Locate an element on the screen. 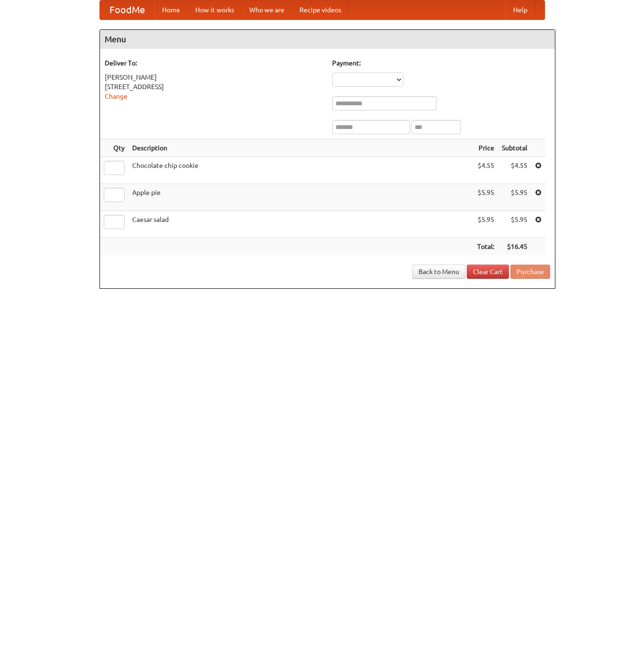 This screenshot has height=671, width=644. td: Chocolate chip cookie is located at coordinates (301, 170).